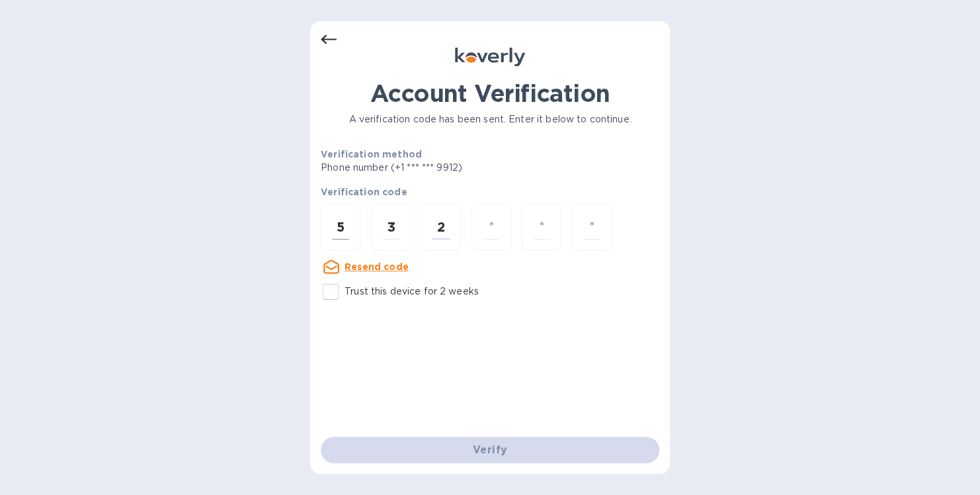 This screenshot has height=495, width=980. I want to click on p: A verification code has been sent. Enter it below to continue., so click(490, 119).